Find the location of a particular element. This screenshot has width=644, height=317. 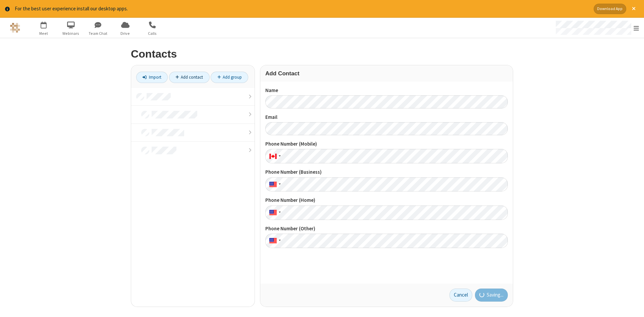

h3: Add Contact is located at coordinates (386, 73).